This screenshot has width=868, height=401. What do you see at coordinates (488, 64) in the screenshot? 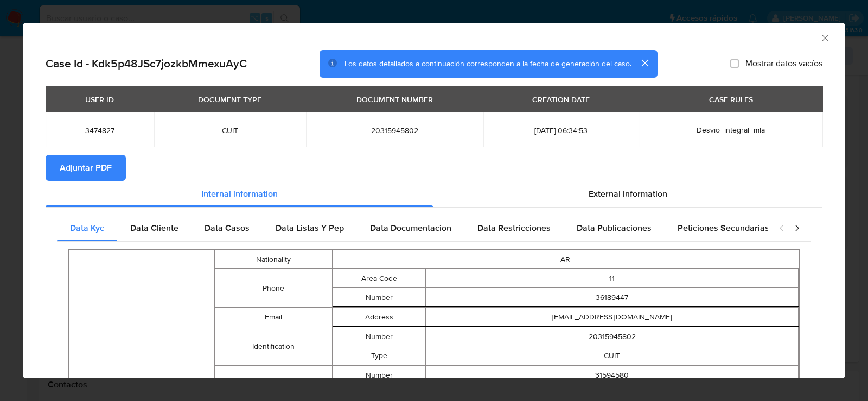
I see `span: Los datos detallados a continuación corresponden a la fecha de generación del caso.` at bounding box center [488, 64].